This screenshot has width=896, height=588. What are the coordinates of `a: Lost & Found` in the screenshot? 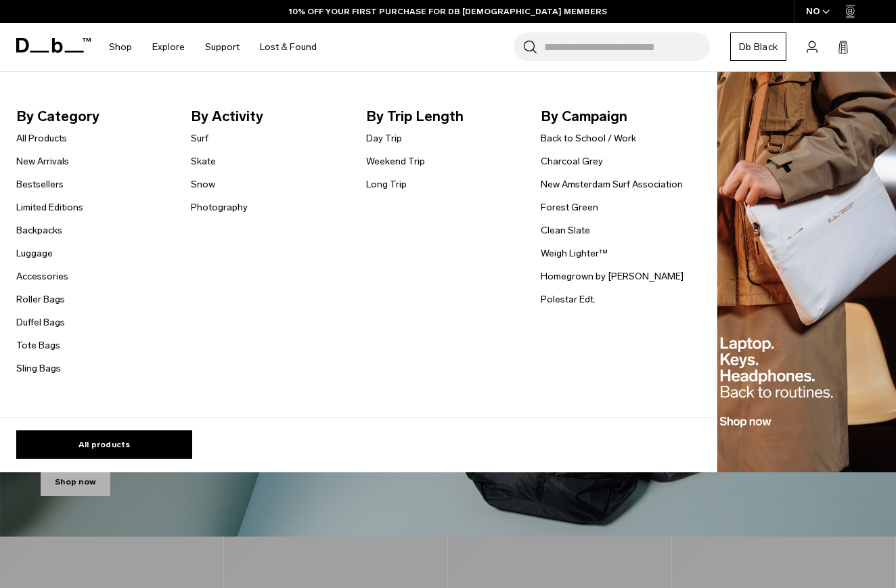 It's located at (289, 47).